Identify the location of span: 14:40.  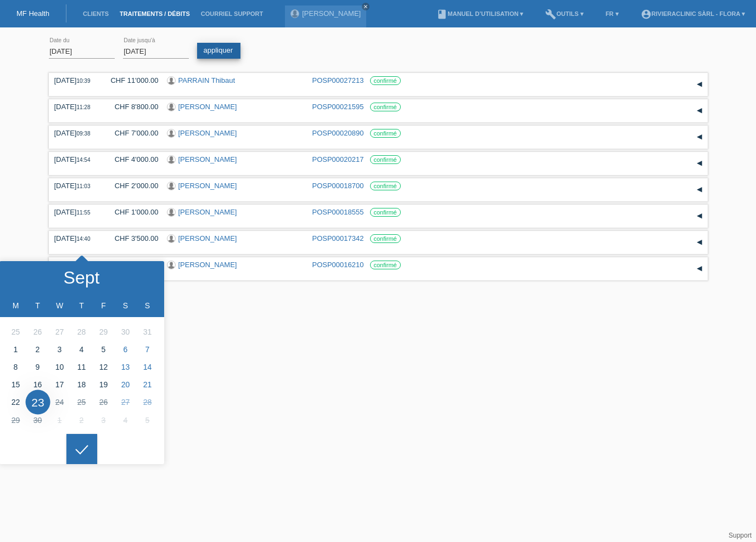
(83, 239).